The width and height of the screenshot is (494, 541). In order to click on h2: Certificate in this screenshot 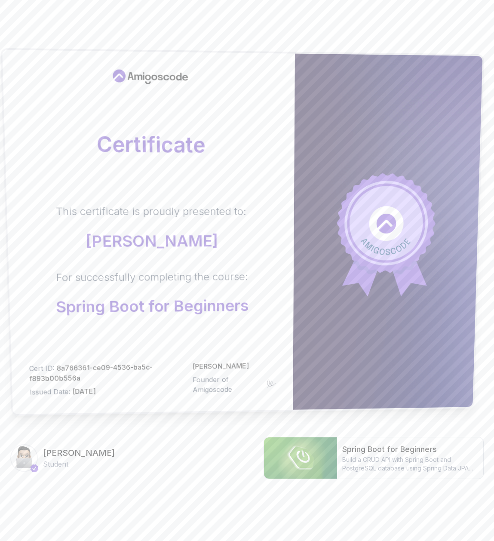, I will do `click(150, 144)`.